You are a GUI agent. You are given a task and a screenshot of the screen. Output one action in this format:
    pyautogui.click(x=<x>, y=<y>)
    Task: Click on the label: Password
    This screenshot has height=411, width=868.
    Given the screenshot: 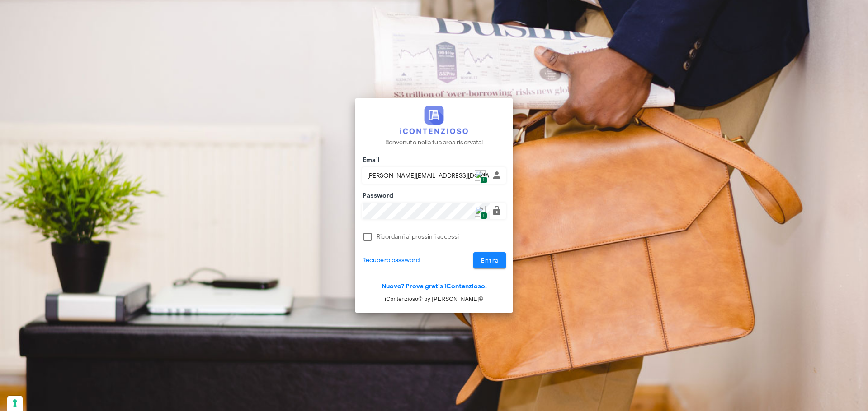 What is the action you would take?
    pyautogui.click(x=377, y=196)
    